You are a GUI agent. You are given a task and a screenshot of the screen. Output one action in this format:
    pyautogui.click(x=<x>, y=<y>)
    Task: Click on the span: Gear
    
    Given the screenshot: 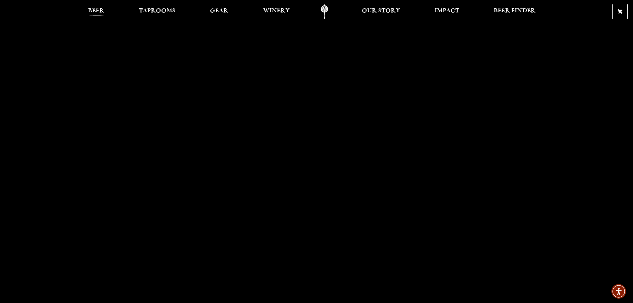 What is the action you would take?
    pyautogui.click(x=219, y=11)
    